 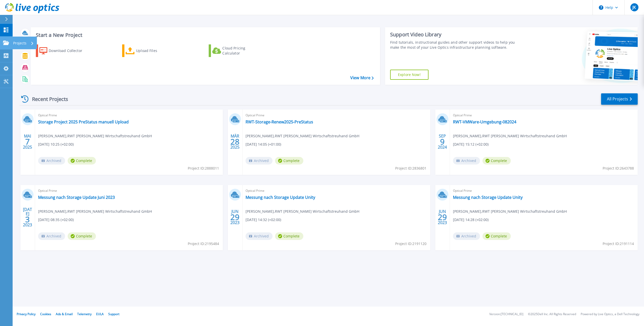 I want to click on span: Project ID: 2191120, so click(x=411, y=244).